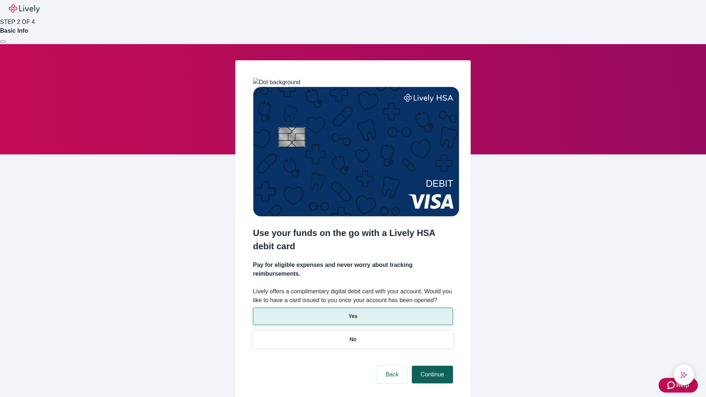 The height and width of the screenshot is (397, 706). What do you see at coordinates (353, 316) in the screenshot?
I see `p: Yes` at bounding box center [353, 316].